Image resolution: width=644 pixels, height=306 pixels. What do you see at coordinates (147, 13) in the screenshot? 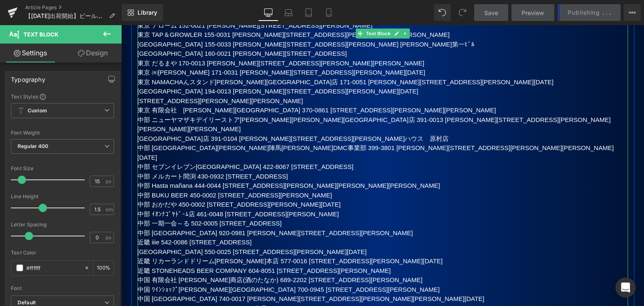
I see `span: Library` at bounding box center [147, 13].